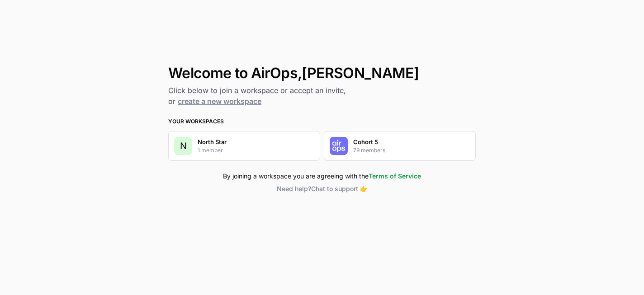 This screenshot has width=644, height=295. Describe the element at coordinates (369, 150) in the screenshot. I see `p: 79 members` at that location.